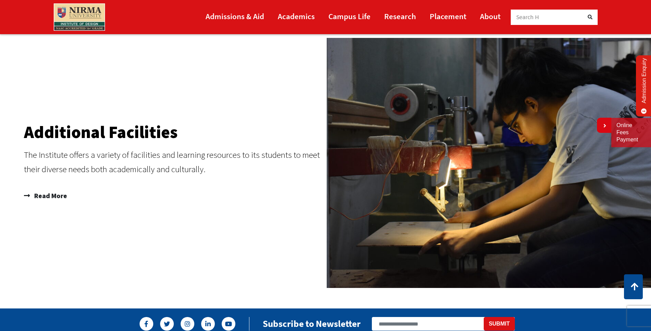 The width and height of the screenshot is (651, 331). Describe the element at coordinates (499, 324) in the screenshot. I see `button: Submit` at that location.